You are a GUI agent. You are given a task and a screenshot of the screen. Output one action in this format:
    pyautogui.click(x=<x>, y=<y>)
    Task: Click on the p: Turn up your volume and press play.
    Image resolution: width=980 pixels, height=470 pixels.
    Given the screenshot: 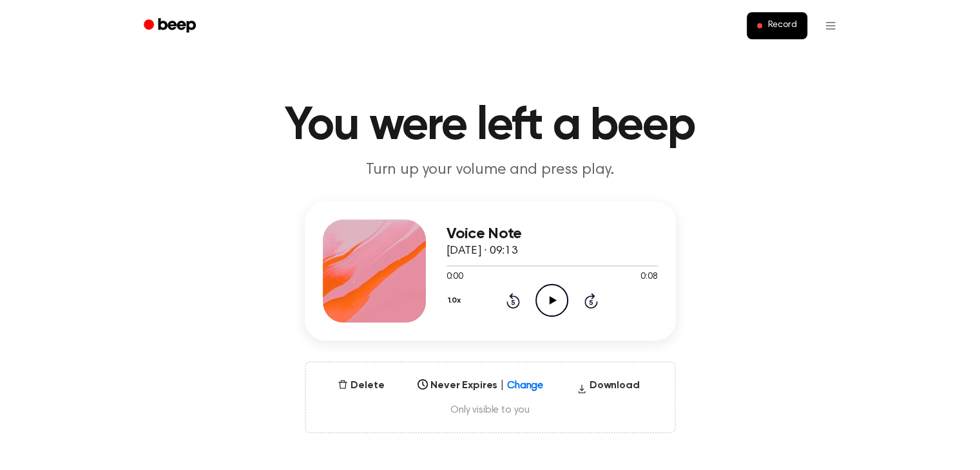 What is the action you would take?
    pyautogui.click(x=490, y=170)
    